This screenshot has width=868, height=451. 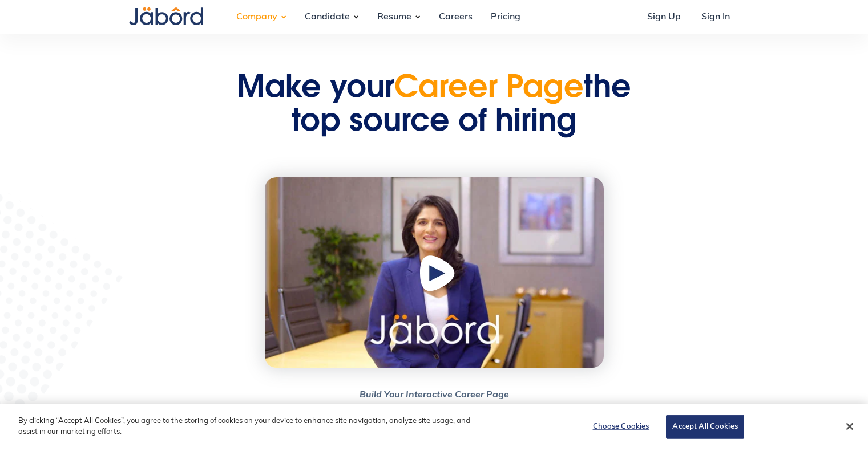 I want to click on a: Sign In, so click(x=715, y=17).